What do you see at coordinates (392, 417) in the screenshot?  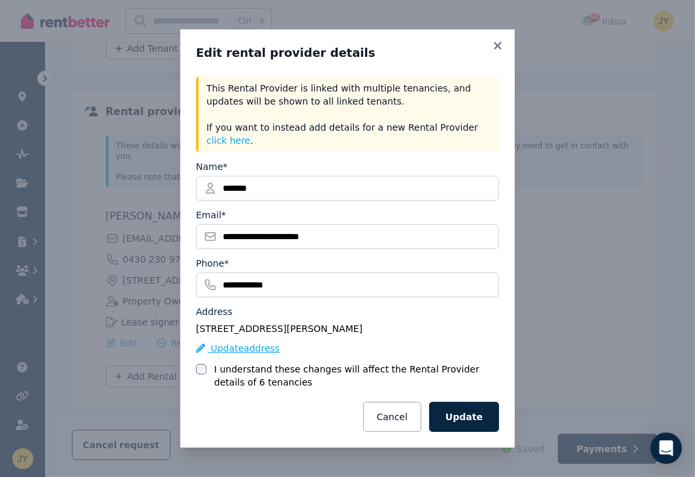 I see `button: Cancel` at bounding box center [392, 417].